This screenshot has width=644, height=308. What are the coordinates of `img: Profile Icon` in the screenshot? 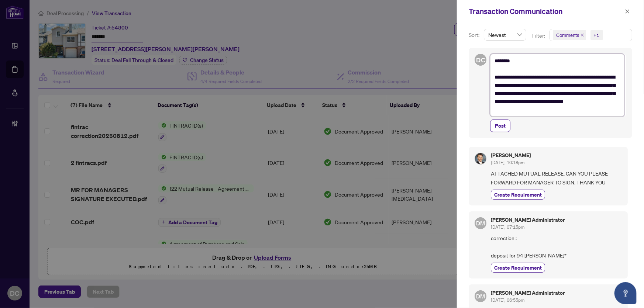 It's located at (481, 159).